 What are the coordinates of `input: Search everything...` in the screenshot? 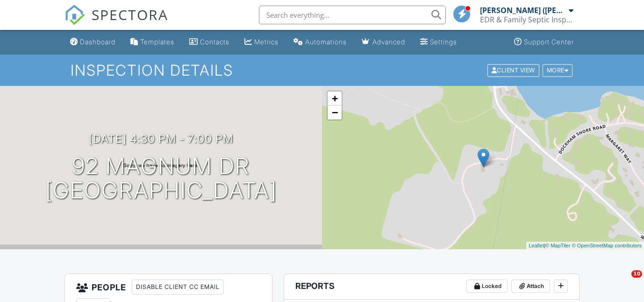 It's located at (353, 15).